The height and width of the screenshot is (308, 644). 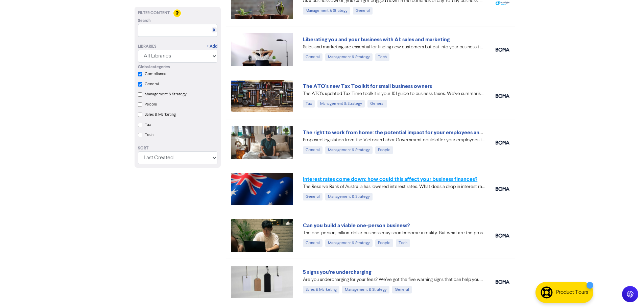 I want to click on a: The right to work from home: the potential impact for your employees and business, so click(x=404, y=132).